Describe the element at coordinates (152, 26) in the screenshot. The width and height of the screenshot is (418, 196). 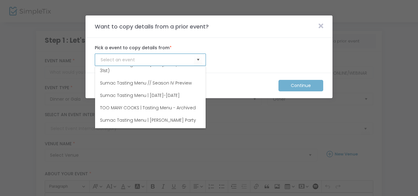
I see `m-panel-title: Want to copy details from a prior event?` at that location.